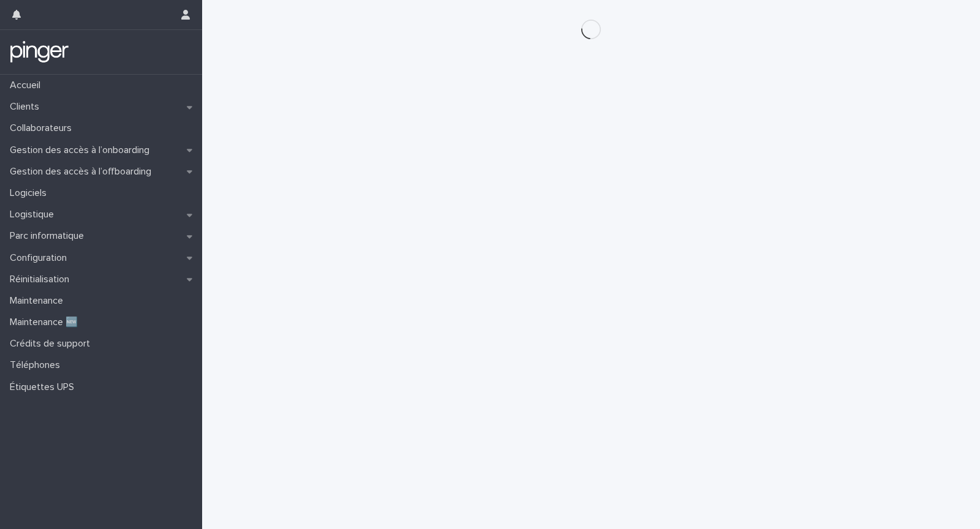 Image resolution: width=980 pixels, height=529 pixels. Describe the element at coordinates (34, 215) in the screenshot. I see `p: Logistique` at that location.